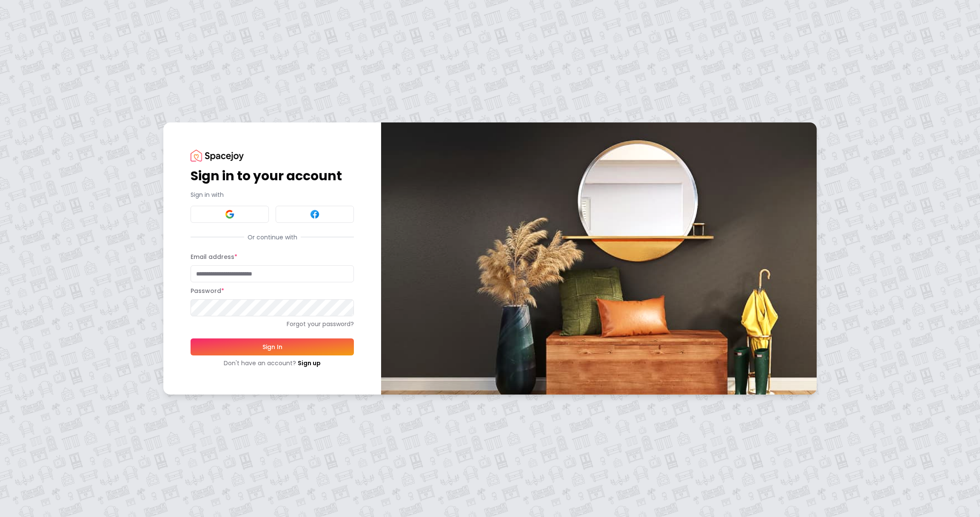  I want to click on h1: Sign in to your account, so click(272, 176).